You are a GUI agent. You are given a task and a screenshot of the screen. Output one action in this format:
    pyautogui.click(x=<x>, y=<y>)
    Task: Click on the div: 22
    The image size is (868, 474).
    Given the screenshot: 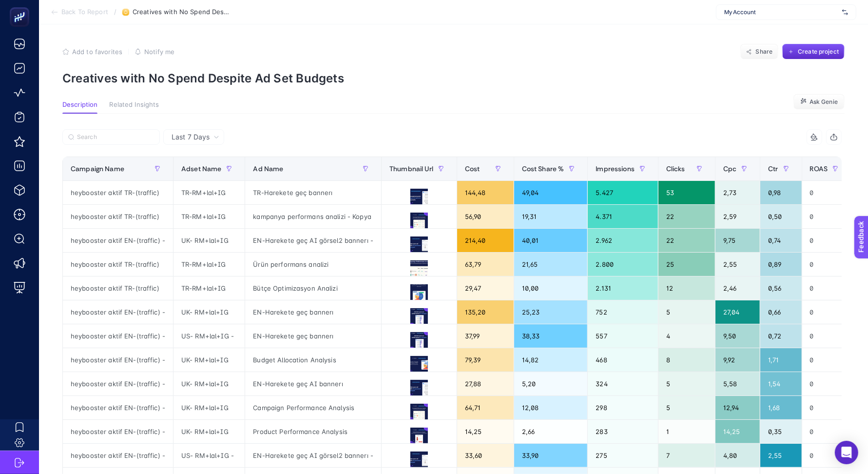 What is the action you would take?
    pyautogui.click(x=686, y=216)
    